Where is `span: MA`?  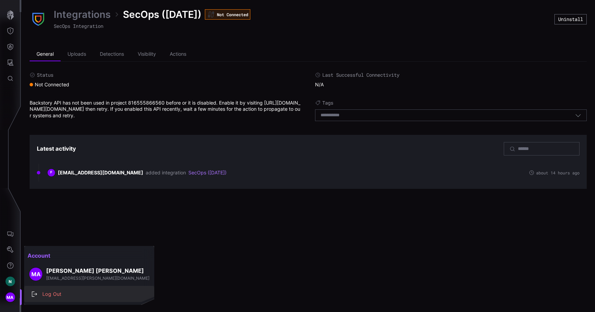
span: MA is located at coordinates (36, 275).